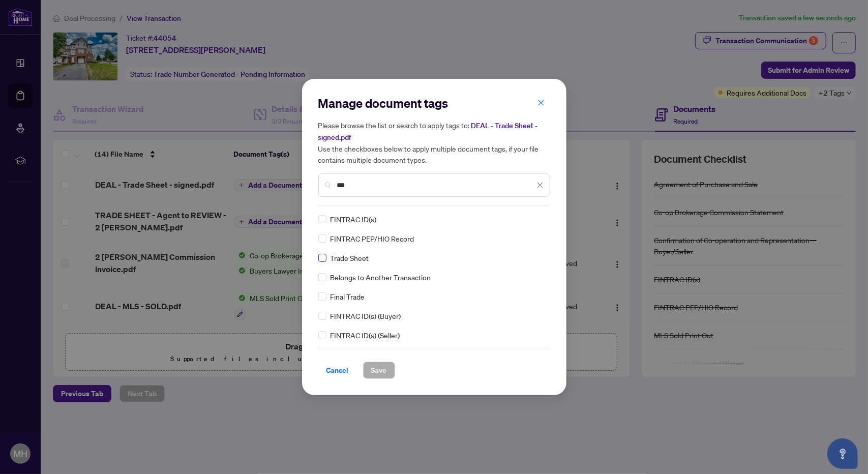 The height and width of the screenshot is (474, 868). I want to click on span: Cancel, so click(337, 370).